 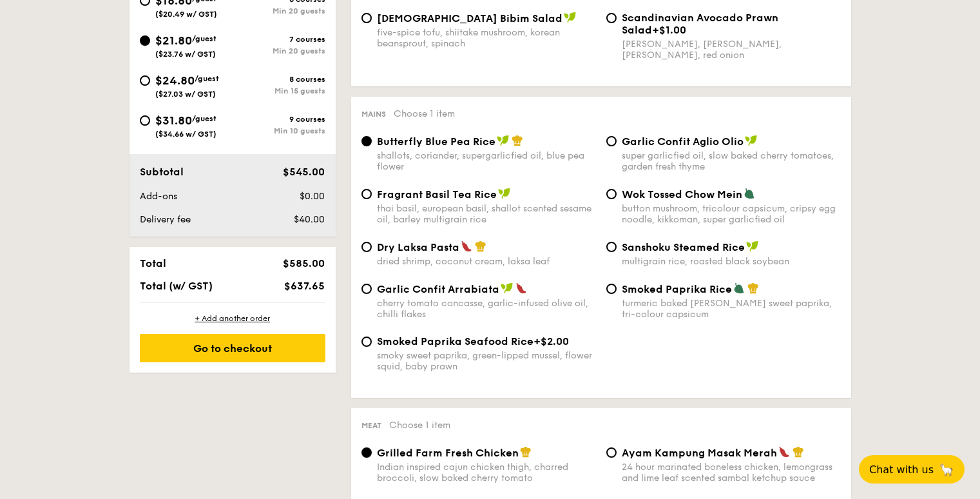 I want to click on span: ($20.49 w/ GST), so click(x=186, y=14).